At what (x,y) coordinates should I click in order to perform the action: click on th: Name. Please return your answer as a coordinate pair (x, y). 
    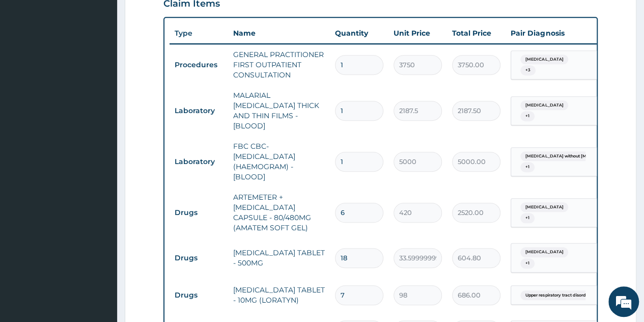
    Looking at the image, I should click on (279, 33).